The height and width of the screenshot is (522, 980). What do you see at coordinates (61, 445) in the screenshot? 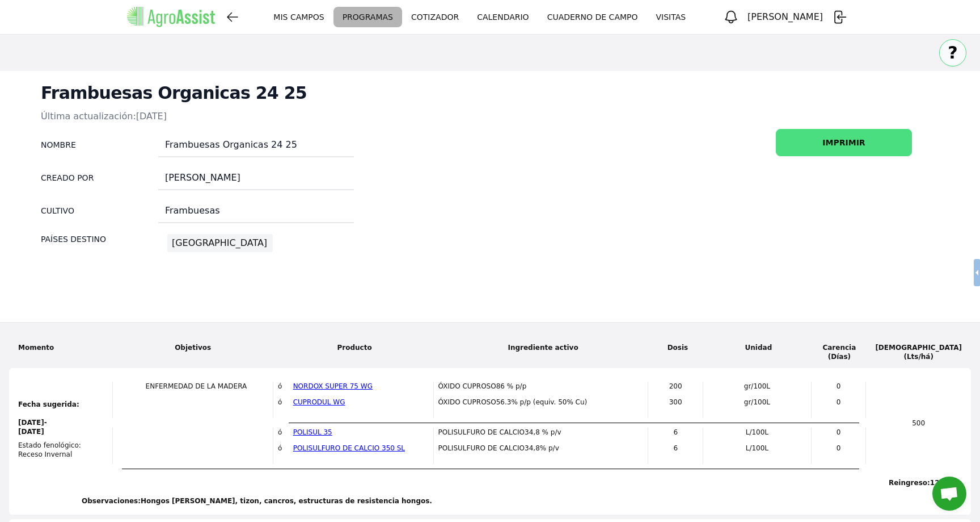
I see `div: Estado fenológico:` at bounding box center [61, 445].